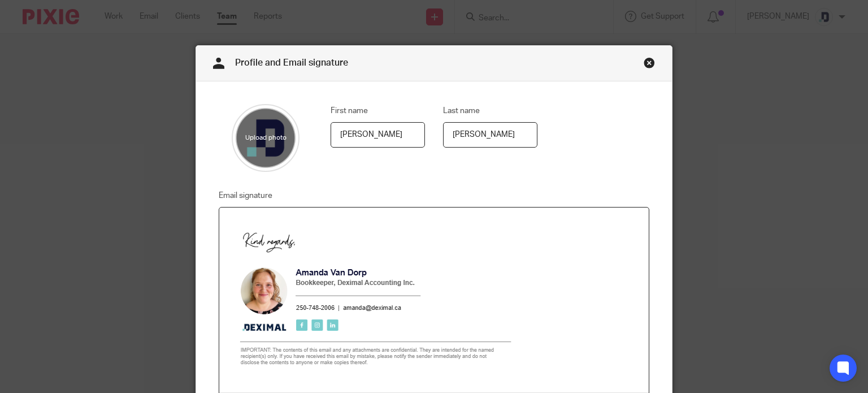  I want to click on img: Image, so click(373, 296).